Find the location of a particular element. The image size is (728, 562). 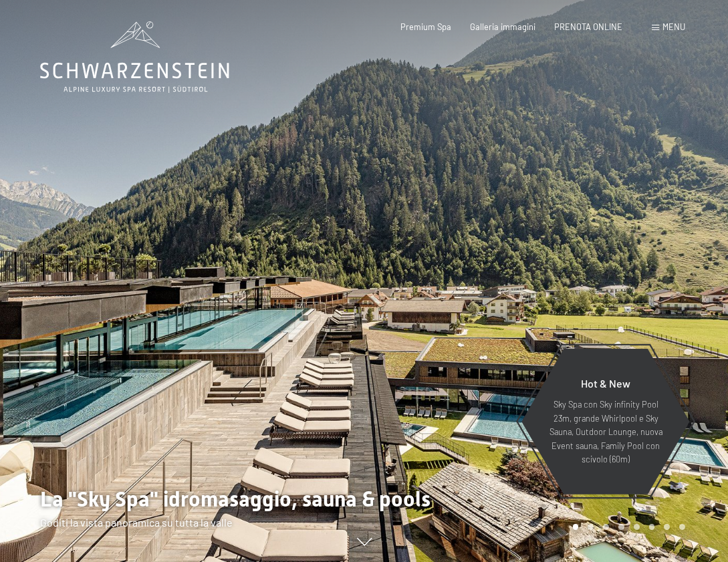

div: Carousel Page 8 is located at coordinates (682, 527).